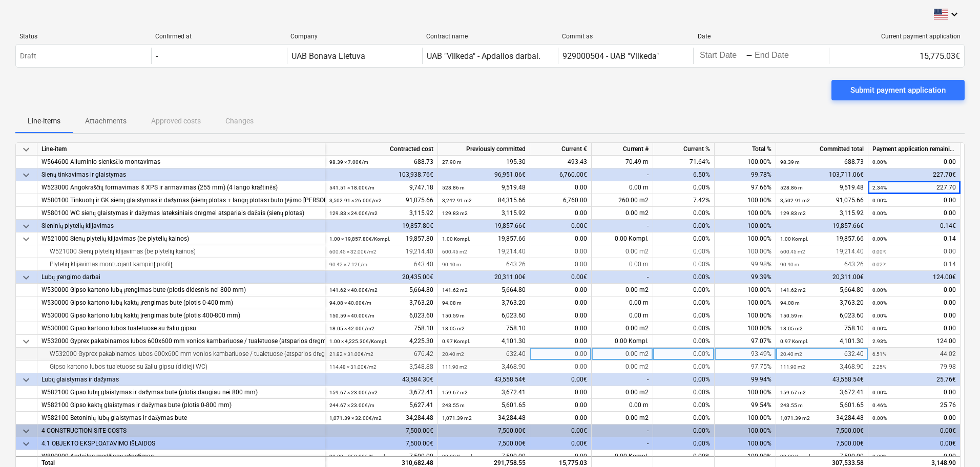 The image size is (980, 467). What do you see at coordinates (745, 405) in the screenshot?
I see `div: 99.54%` at bounding box center [745, 405].